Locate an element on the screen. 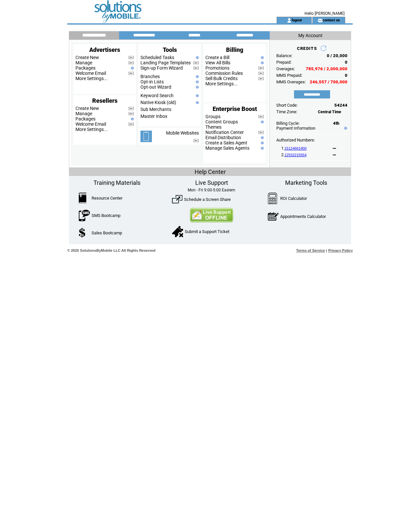  span: Prepaid: is located at coordinates (284, 62).